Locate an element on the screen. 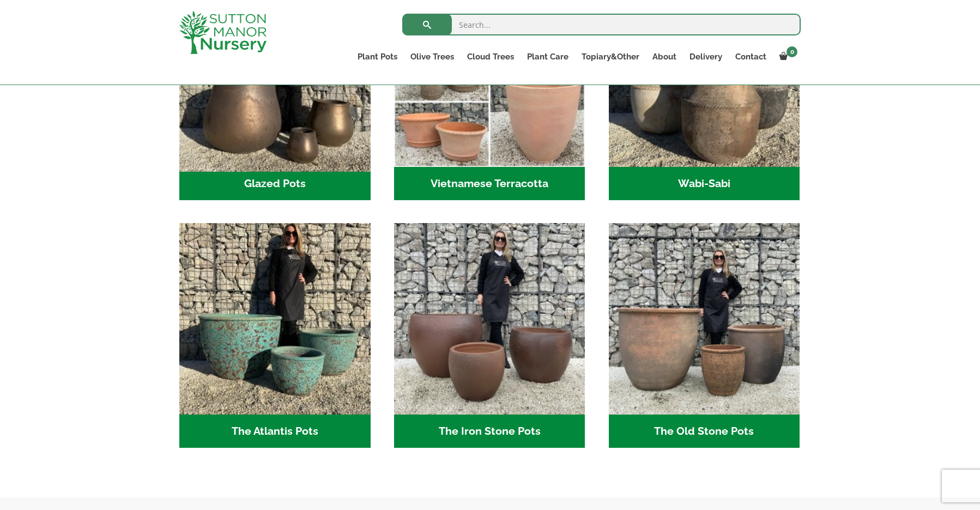 The height and width of the screenshot is (510, 980). a: Visit product category The Old Stone Pots is located at coordinates (704, 335).